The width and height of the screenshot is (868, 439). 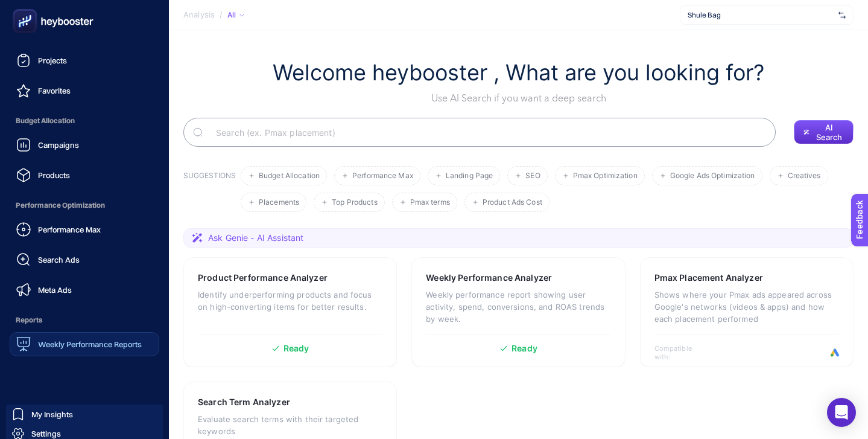 I want to click on a: Performance Max, so click(x=84, y=229).